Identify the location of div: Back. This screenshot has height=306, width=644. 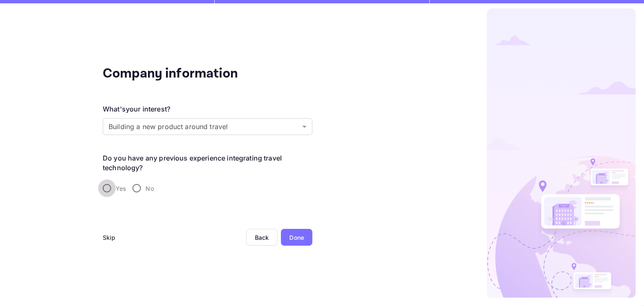
(262, 237).